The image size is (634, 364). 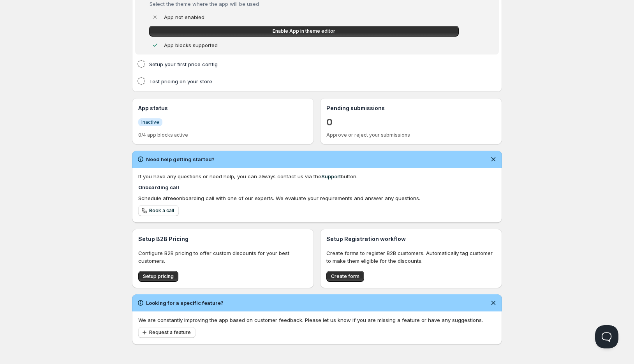 I want to click on div: Schedule a onboarding call with one of our experts. We evaluate your requirements and answer any ..., so click(x=317, y=198).